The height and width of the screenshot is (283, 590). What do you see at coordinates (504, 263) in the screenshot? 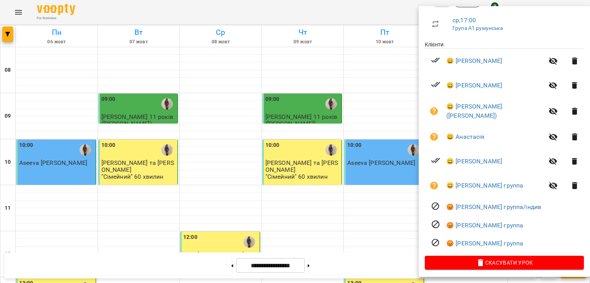
I see `button: Скасувати Урок` at bounding box center [504, 263].